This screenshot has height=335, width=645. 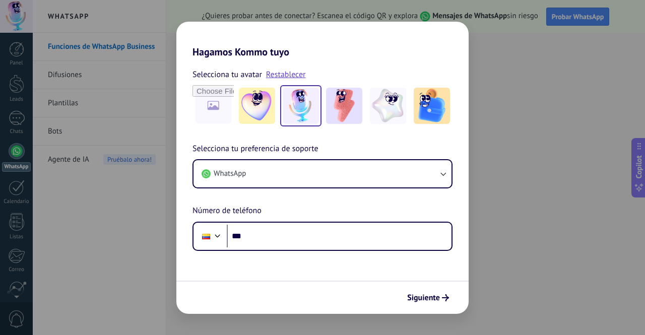 I want to click on img: -1.jpeg, so click(x=257, y=106).